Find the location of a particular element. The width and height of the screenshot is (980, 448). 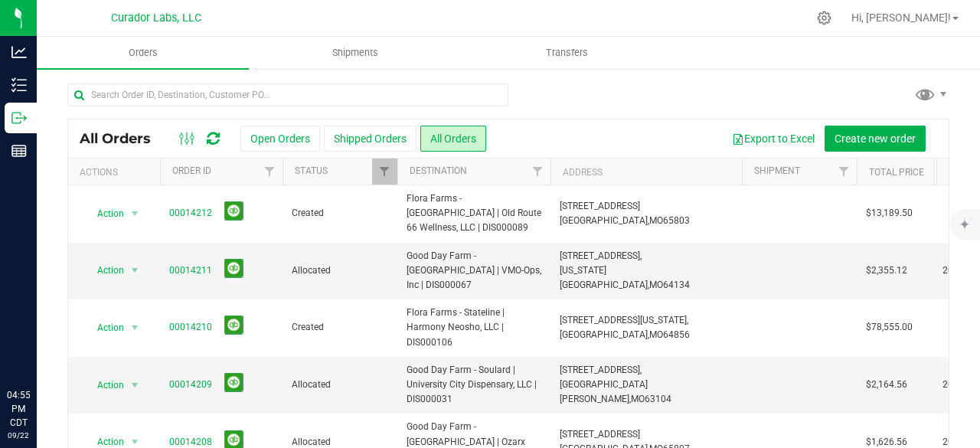

a: Total Price is located at coordinates (896, 172).